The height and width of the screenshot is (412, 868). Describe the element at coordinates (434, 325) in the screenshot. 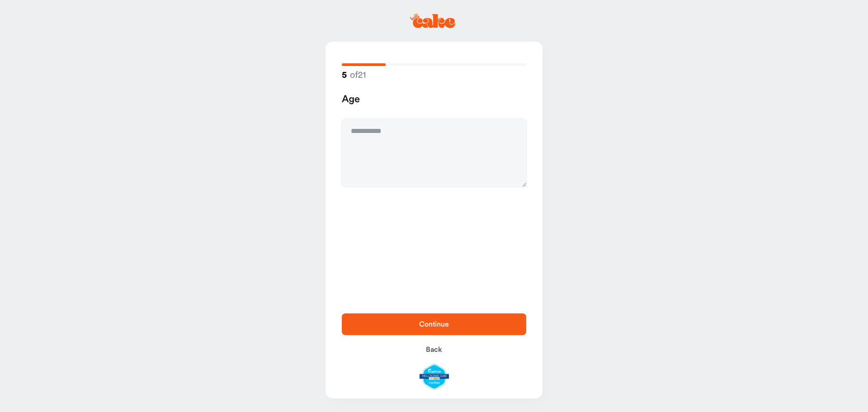

I see `span: Continue` at that location.